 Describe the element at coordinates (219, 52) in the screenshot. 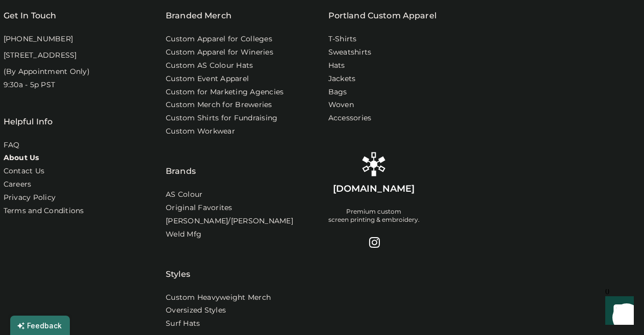

I see `a: Custom Apparel for Wineries` at that location.